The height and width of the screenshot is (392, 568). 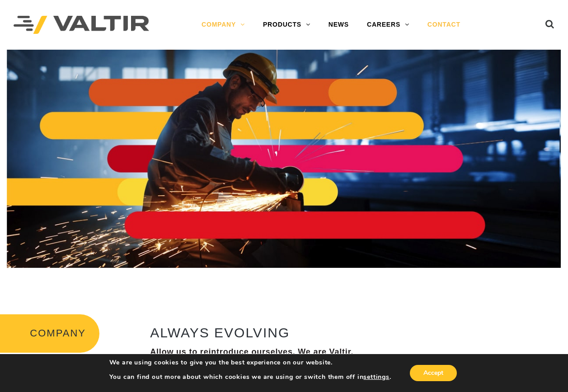 I want to click on p: You can find out more about which cookies we are using or switch them off in ., so click(x=250, y=377).